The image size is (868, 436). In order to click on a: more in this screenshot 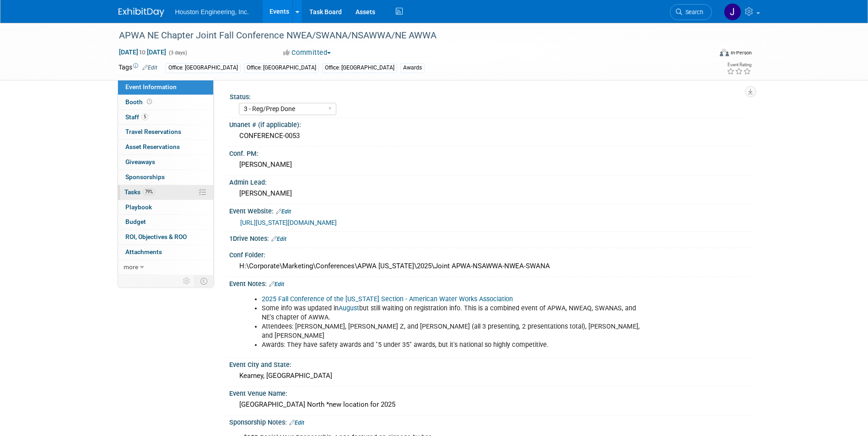, I will do `click(166, 267)`.